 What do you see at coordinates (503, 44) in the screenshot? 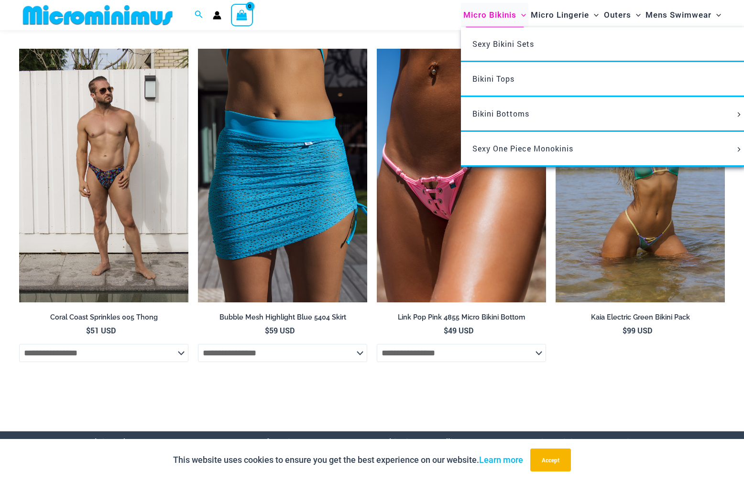
I see `span: Sexy Bikini Sets` at bounding box center [503, 44].